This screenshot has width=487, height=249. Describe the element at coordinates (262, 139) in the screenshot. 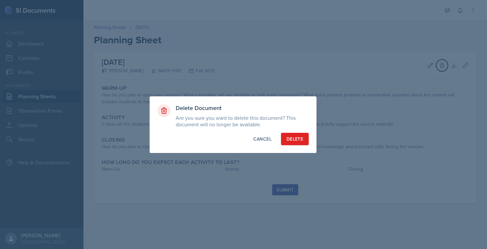

I see `button: Cancel` at that location.